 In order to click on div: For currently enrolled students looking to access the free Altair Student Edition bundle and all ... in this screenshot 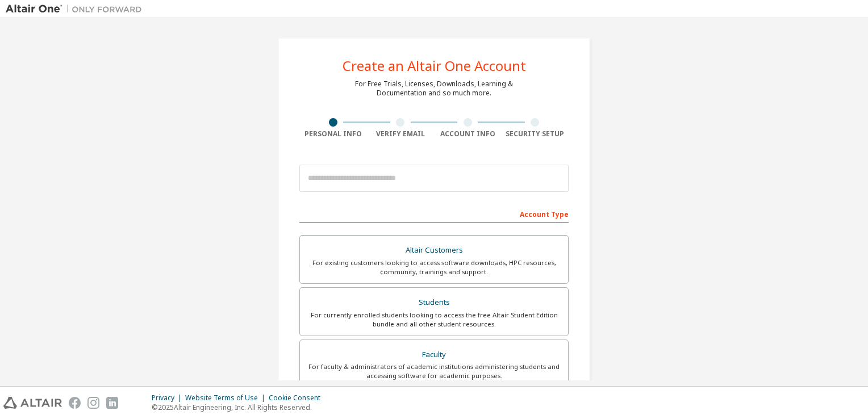, I will do `click(434, 319)`.